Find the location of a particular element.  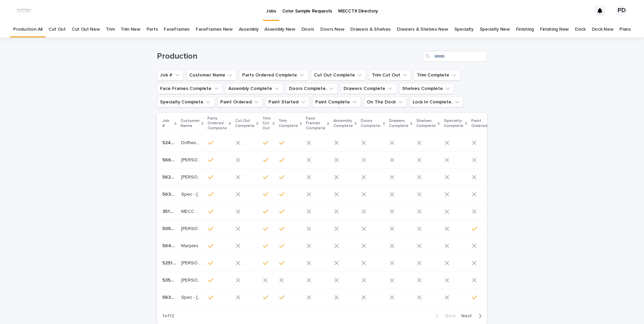

a: FaceFrames is located at coordinates (177, 29).